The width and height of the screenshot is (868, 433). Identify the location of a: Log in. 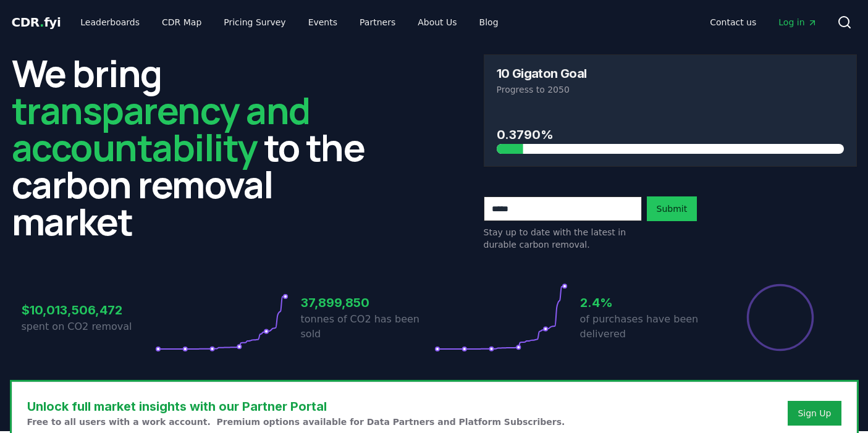
(798, 22).